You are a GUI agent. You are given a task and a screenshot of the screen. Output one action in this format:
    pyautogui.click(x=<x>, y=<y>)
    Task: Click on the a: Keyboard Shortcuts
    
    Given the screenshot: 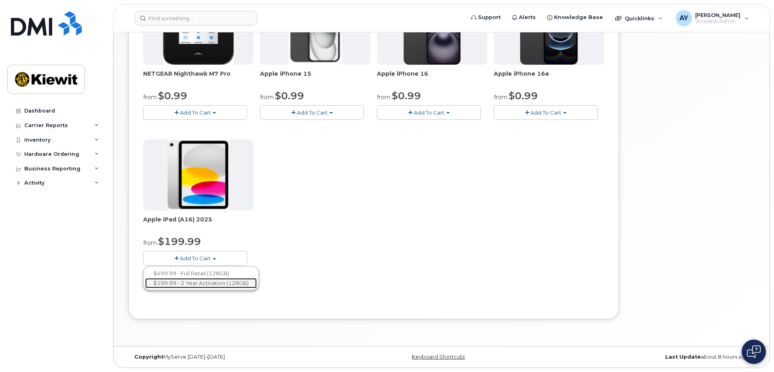 What is the action you would take?
    pyautogui.click(x=438, y=356)
    